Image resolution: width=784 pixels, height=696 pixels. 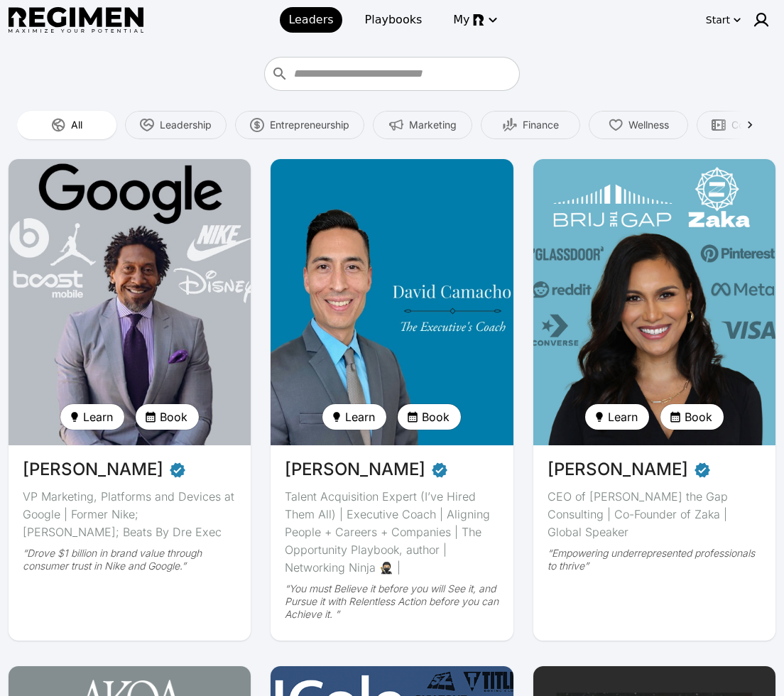 What do you see at coordinates (129, 559) in the screenshot?
I see `div: “Drove $1 billion in brand value through consumer trust in Nike and Google.”` at bounding box center [129, 559].